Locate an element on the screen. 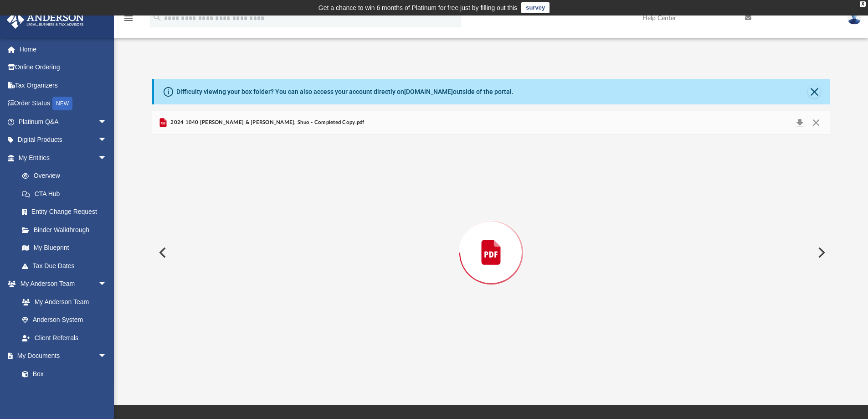 The image size is (868, 419). i: search is located at coordinates (157, 17).